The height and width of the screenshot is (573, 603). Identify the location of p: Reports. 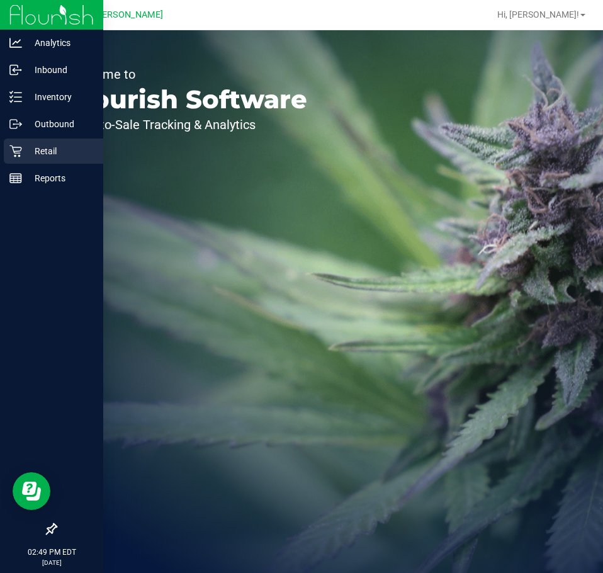
(60, 178).